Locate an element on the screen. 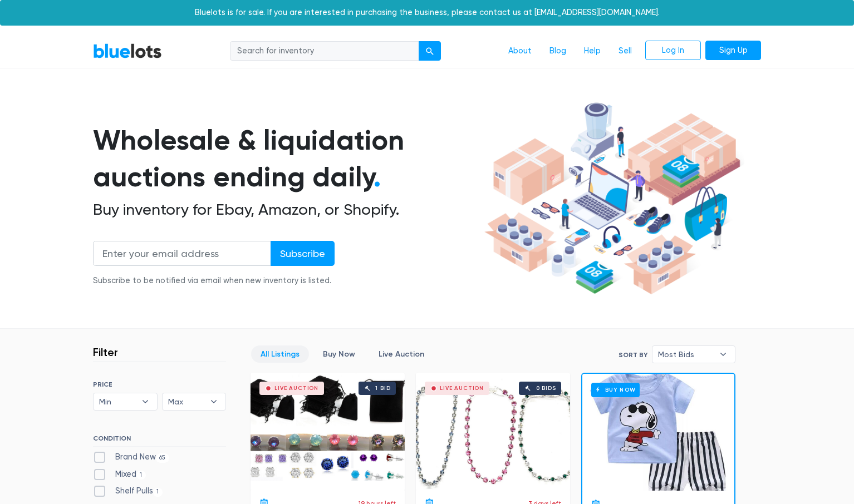 This screenshot has width=854, height=504. span: Most Bids is located at coordinates (686, 354).